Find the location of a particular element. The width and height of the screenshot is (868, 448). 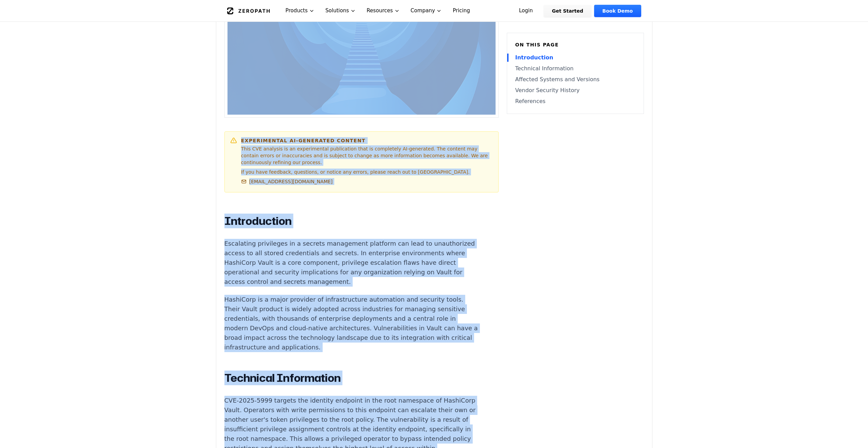

a: Vendor Security History is located at coordinates (576, 91).